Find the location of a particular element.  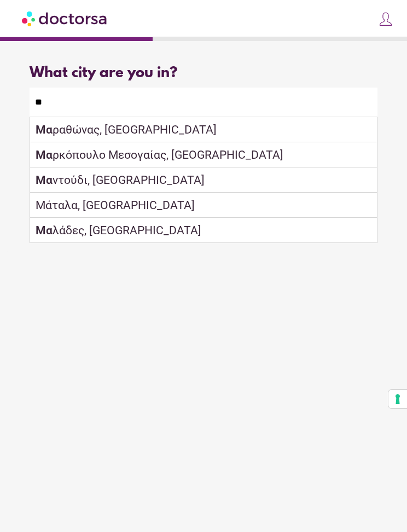

div: Make sure the city you pick is where you need assistance. is located at coordinates (204, 129).